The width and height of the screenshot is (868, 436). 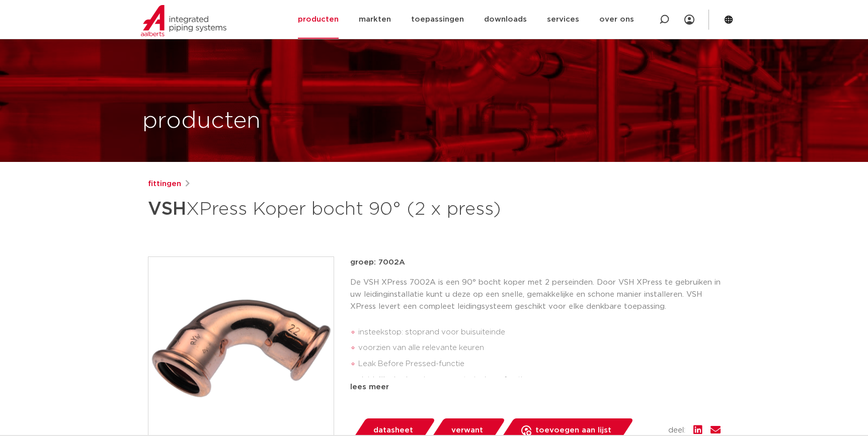 I want to click on div: lees meer, so click(x=535, y=387).